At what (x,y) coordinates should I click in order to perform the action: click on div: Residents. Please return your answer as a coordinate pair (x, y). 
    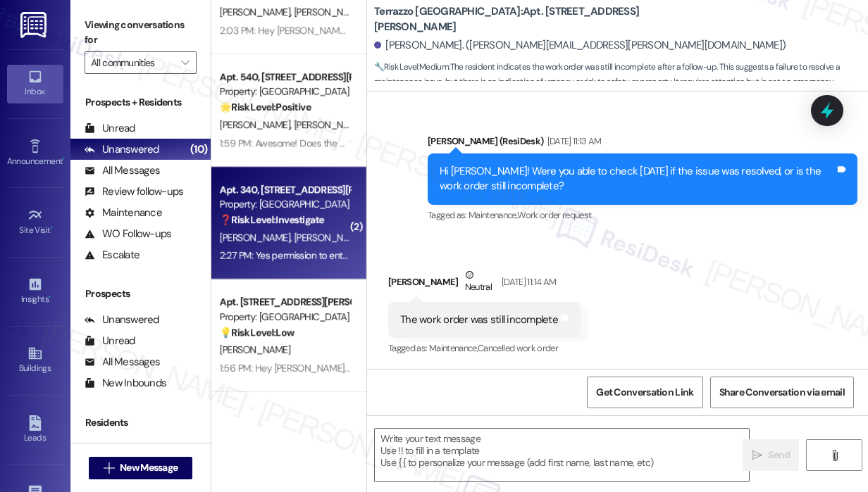
    Looking at the image, I should click on (140, 422).